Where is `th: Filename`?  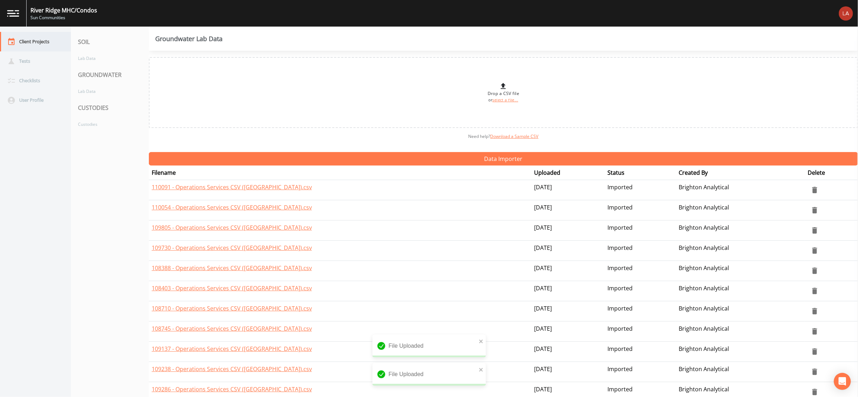
th: Filename is located at coordinates (340, 172).